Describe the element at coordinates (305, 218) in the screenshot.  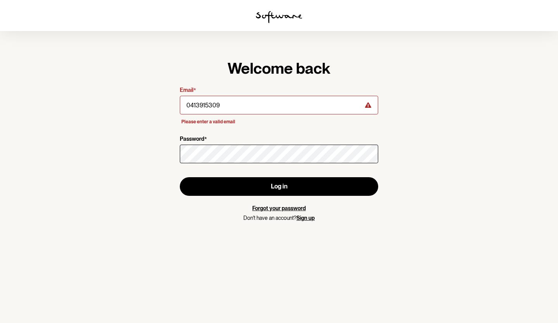
I see `a: Sign up` at that location.